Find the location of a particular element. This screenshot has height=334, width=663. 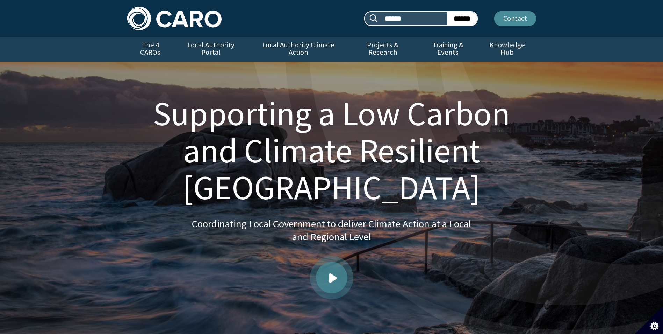

button: Set cookie preferences is located at coordinates (649, 320).